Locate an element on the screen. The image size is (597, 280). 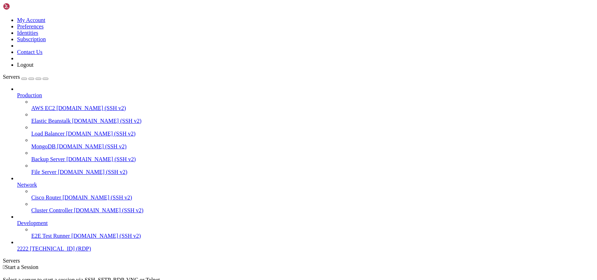
span: Servers is located at coordinates (11, 77).